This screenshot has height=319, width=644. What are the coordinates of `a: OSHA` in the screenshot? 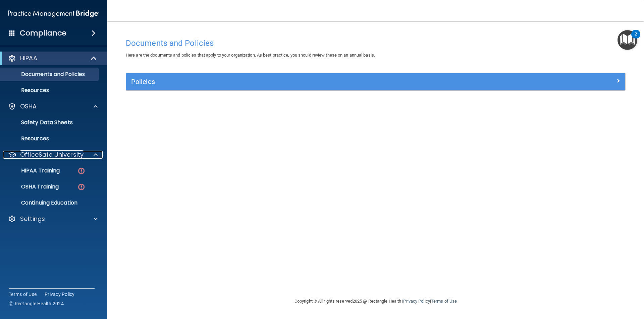 It's located at (53, 106).